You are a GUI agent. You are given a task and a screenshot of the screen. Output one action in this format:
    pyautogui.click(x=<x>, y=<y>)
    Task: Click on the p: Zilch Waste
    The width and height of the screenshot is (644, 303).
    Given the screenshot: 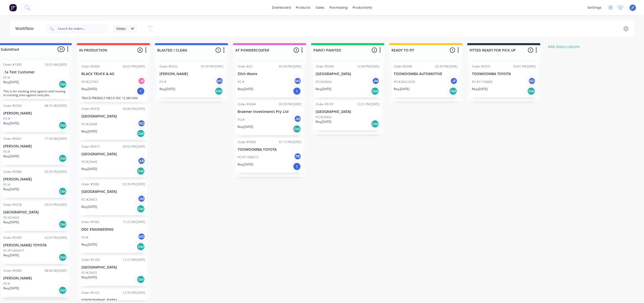 What is the action you would take?
    pyautogui.click(x=270, y=74)
    